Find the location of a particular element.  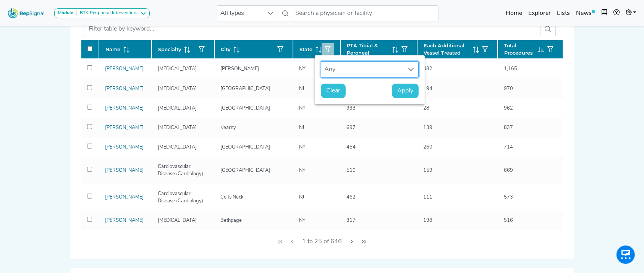

div: Kearny is located at coordinates (228, 127).